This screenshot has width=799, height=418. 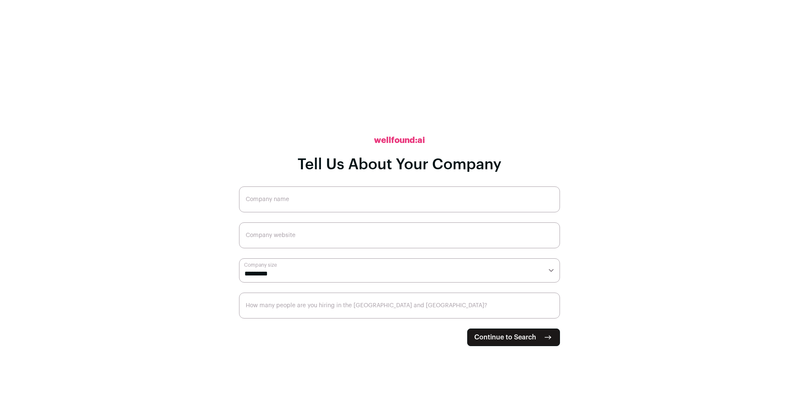 What do you see at coordinates (399, 140) in the screenshot?
I see `h2: wellfound:ai` at bounding box center [399, 140].